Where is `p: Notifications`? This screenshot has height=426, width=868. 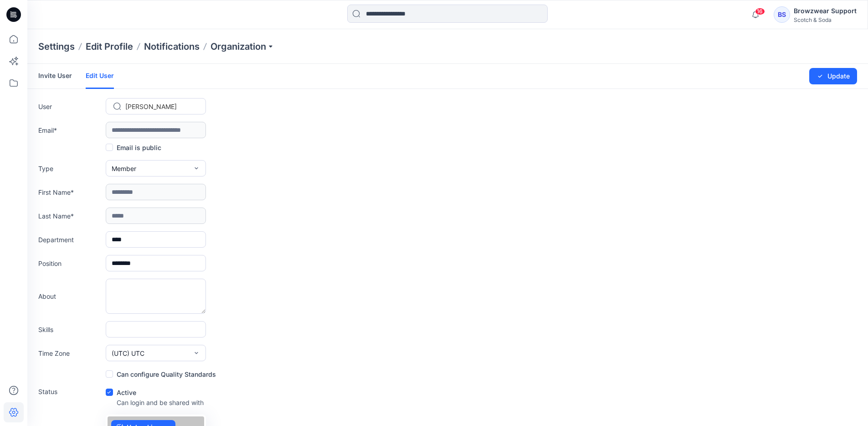
p: Notifications is located at coordinates (172, 47).